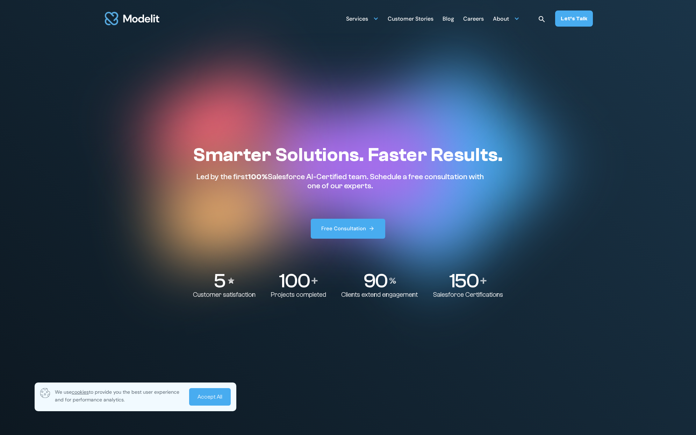  I want to click on div: Let’s Talk, so click(574, 19).